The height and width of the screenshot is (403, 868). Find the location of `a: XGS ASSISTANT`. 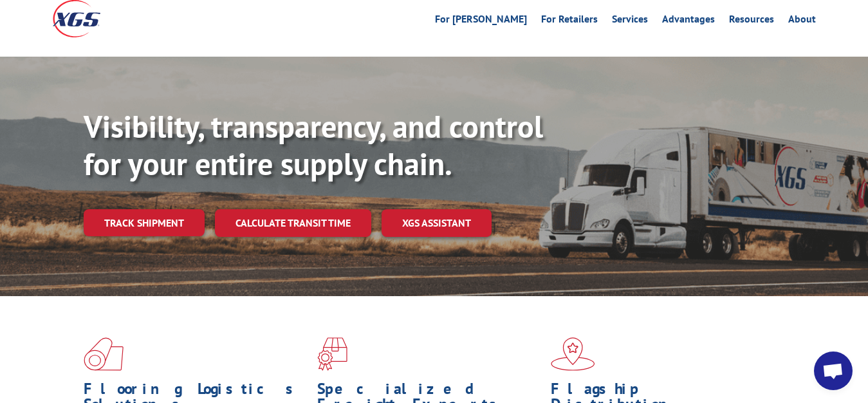

a: XGS ASSISTANT is located at coordinates (436, 223).